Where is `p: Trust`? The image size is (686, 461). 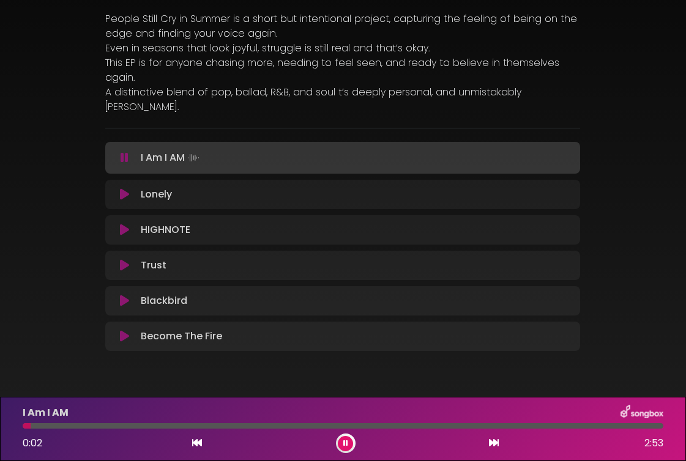 p: Trust is located at coordinates (154, 266).